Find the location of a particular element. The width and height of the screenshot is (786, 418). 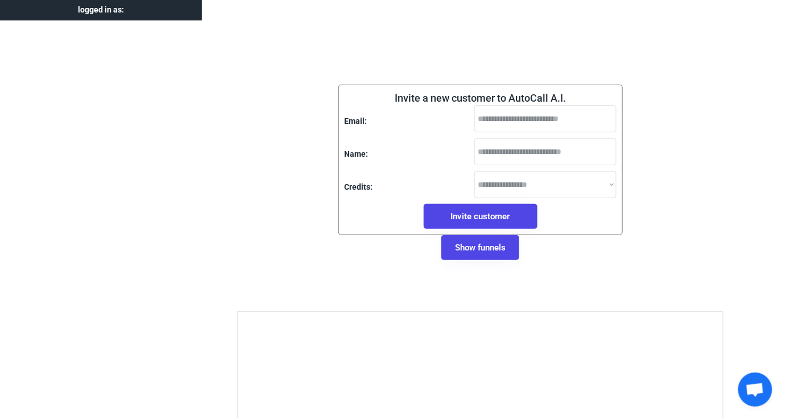

div: Name: is located at coordinates (356, 155).